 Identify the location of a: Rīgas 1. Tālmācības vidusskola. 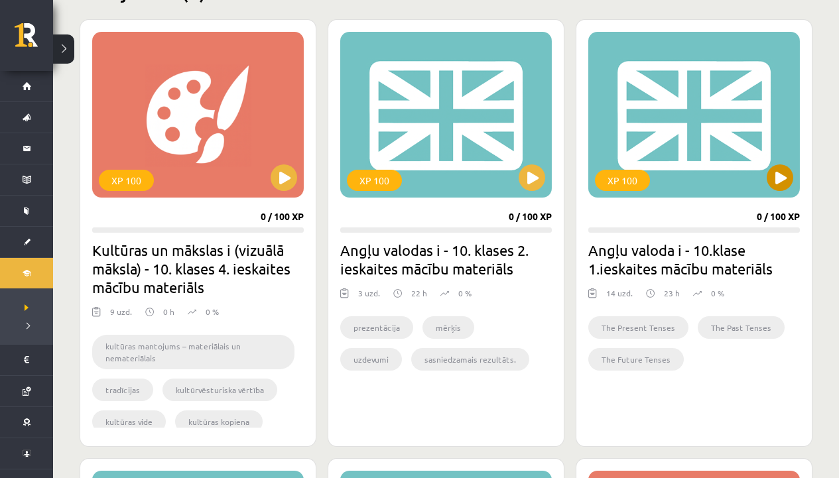
(34, 40).